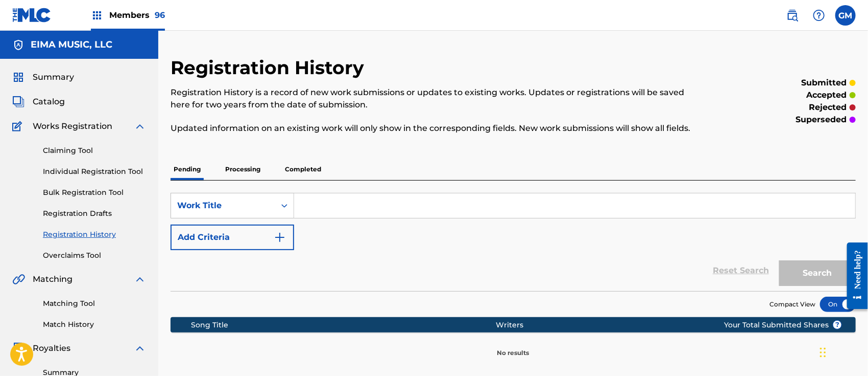  What do you see at coordinates (303, 169) in the screenshot?
I see `p: Completed` at bounding box center [303, 169].